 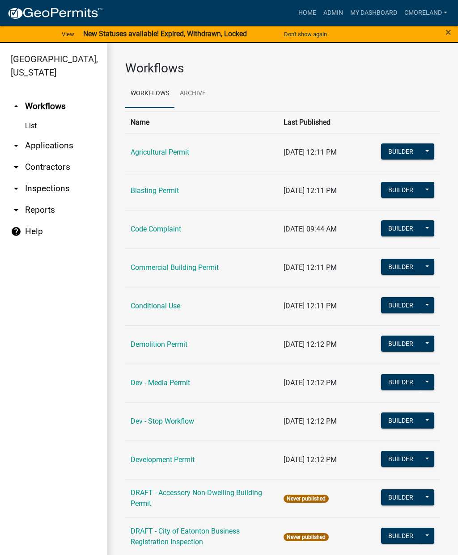 What do you see at coordinates (68, 34) in the screenshot?
I see `a: View` at bounding box center [68, 34].